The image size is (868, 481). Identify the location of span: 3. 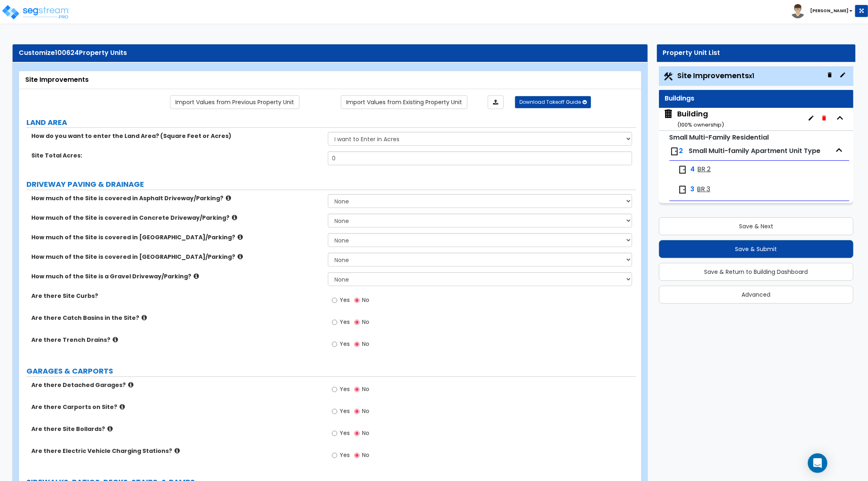
(693, 189).